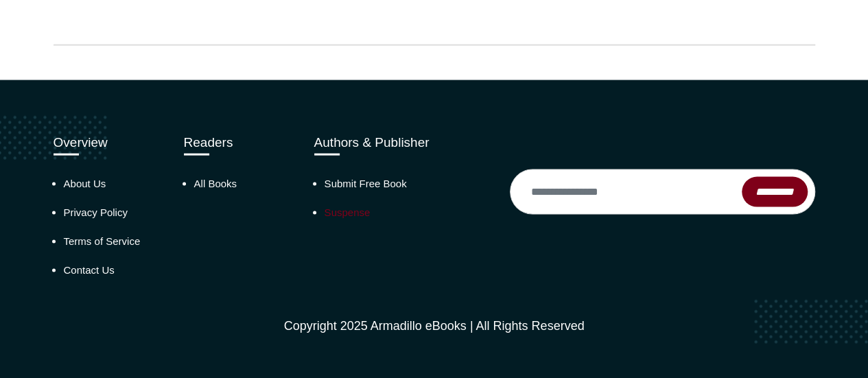  What do you see at coordinates (366, 183) in the screenshot?
I see `a: Submit Free Book` at bounding box center [366, 183].